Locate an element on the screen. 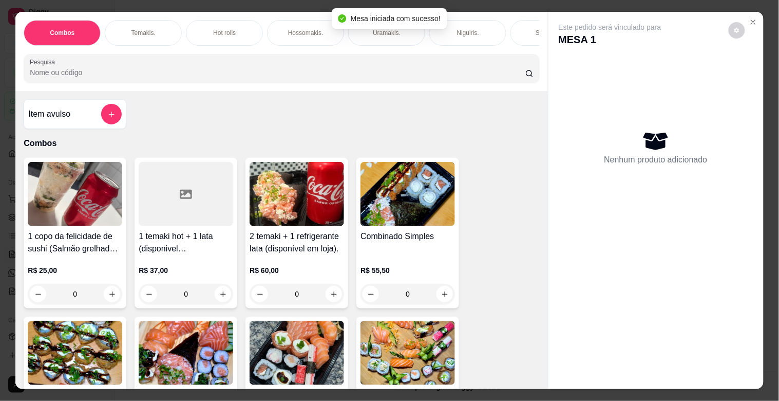 This screenshot has height=401, width=779. p: R$ 37,00 is located at coordinates (186, 270).